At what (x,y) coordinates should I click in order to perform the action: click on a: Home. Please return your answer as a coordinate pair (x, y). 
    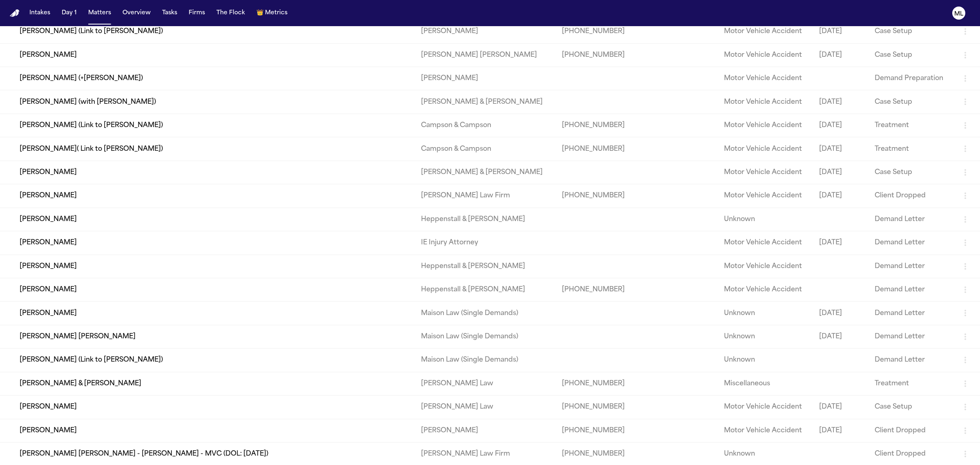
    Looking at the image, I should click on (15, 13).